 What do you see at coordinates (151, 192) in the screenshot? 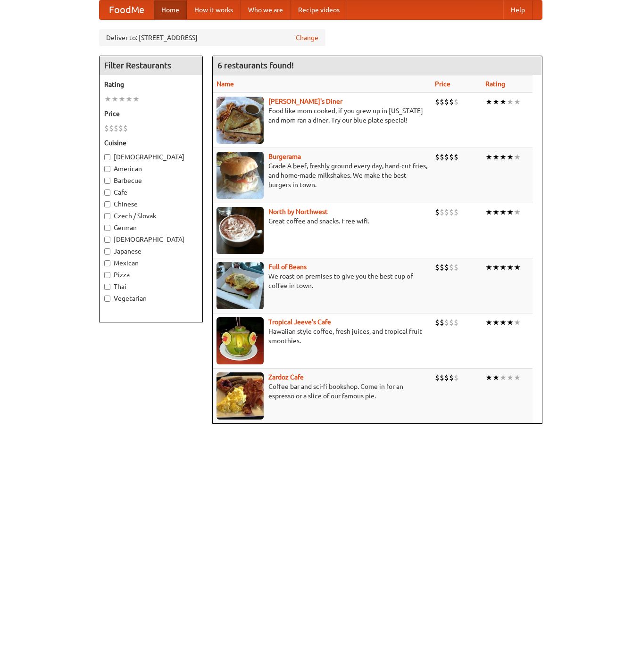
I see `label: Cafe` at bounding box center [151, 192].